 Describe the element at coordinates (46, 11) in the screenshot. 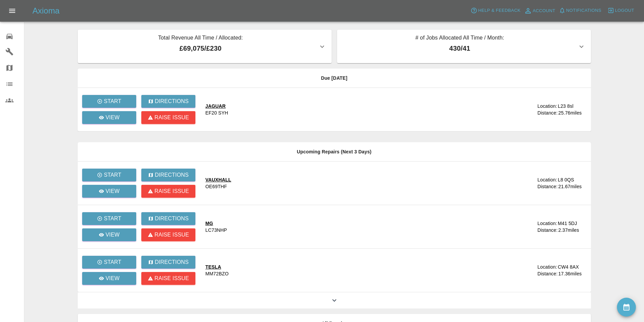

I see `h5: Axioma` at that location.